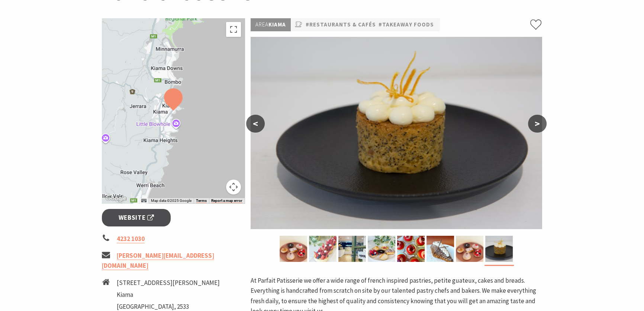 This screenshot has width=644, height=311. What do you see at coordinates (116, 198) in the screenshot?
I see `a: Open this area in Google Maps (opens a new window)` at bounding box center [116, 198].